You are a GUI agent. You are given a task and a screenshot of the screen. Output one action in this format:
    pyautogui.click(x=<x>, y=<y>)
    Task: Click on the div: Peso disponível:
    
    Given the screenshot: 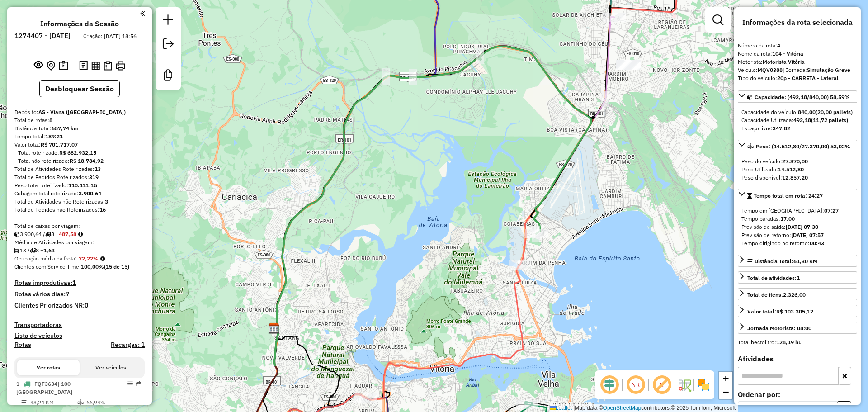 What is the action you would take?
    pyautogui.click(x=798, y=178)
    